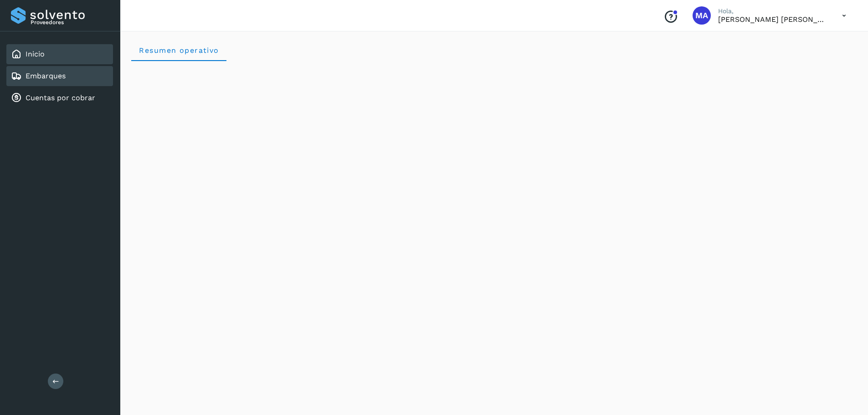 The height and width of the screenshot is (415, 868). What do you see at coordinates (60, 76) in the screenshot?
I see `div: Embarques` at bounding box center [60, 76].